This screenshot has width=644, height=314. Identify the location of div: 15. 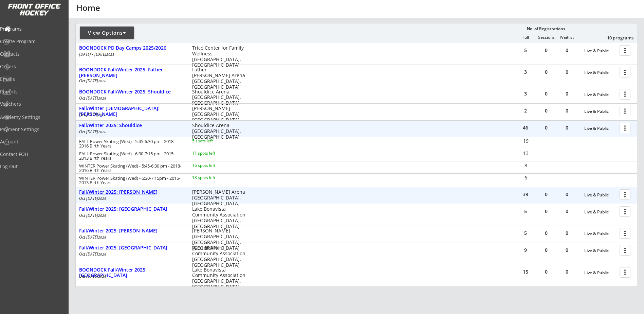
(525, 272).